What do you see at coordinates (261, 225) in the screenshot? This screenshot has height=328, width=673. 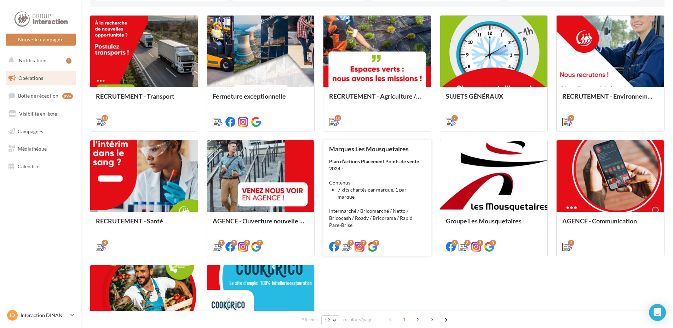 I see `div: AGENCE - Ouverture nouvelle agence` at bounding box center [261, 225].